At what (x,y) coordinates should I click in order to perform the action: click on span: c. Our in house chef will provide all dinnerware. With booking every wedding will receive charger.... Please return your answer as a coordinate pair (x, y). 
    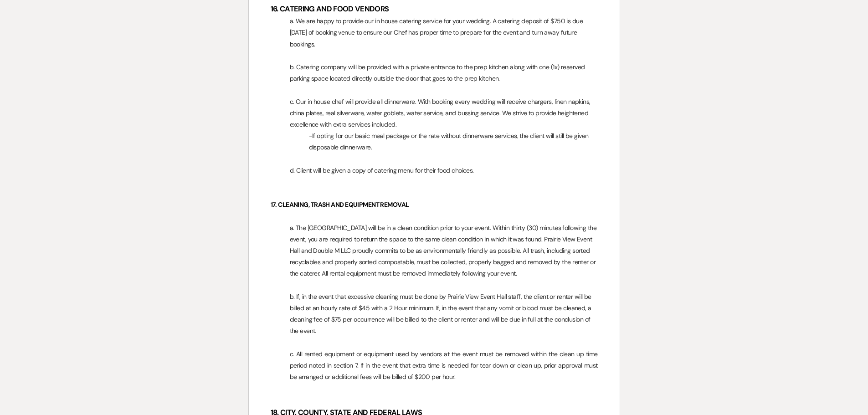
    Looking at the image, I should click on (441, 113).